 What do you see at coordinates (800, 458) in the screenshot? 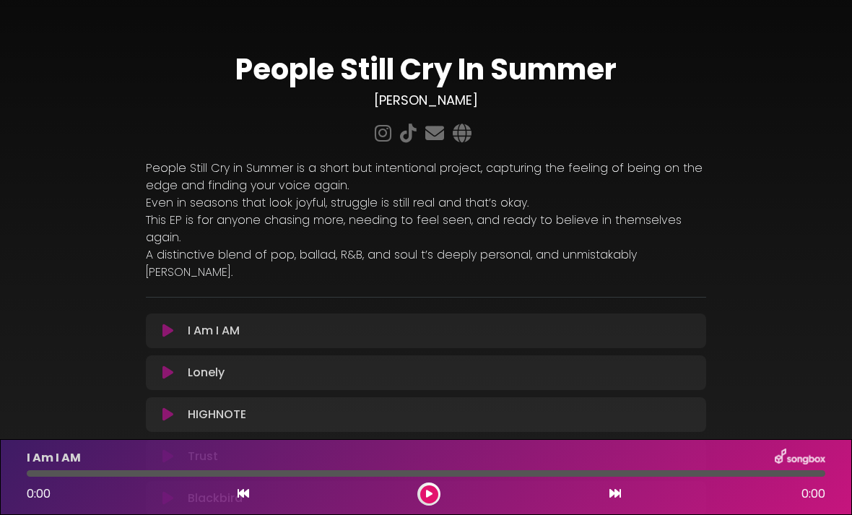
I see `img: songbox-logo-white.png` at bounding box center [800, 458].